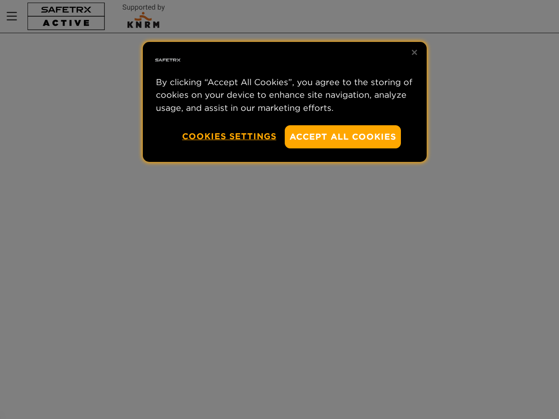 The image size is (559, 419). What do you see at coordinates (285, 102) in the screenshot?
I see `div: Privacy` at bounding box center [285, 102].